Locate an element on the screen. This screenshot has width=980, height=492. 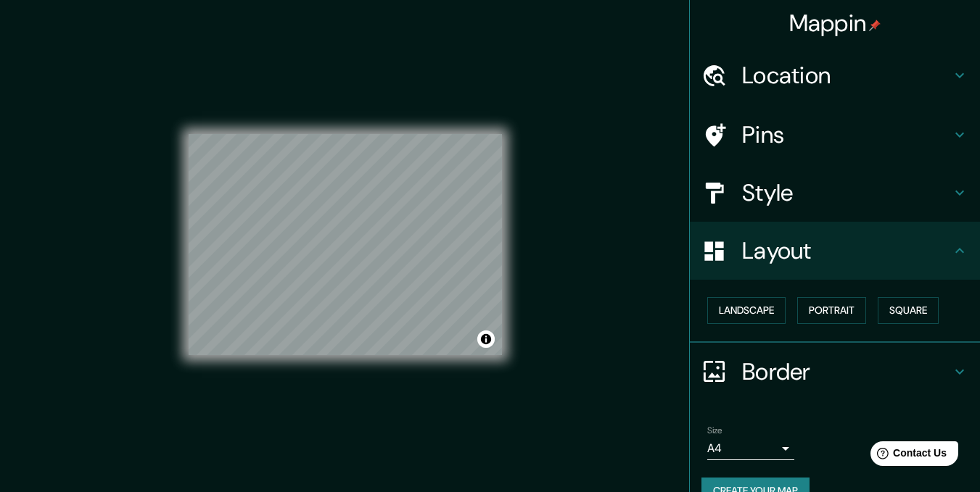
div: A4 is located at coordinates (751, 449).